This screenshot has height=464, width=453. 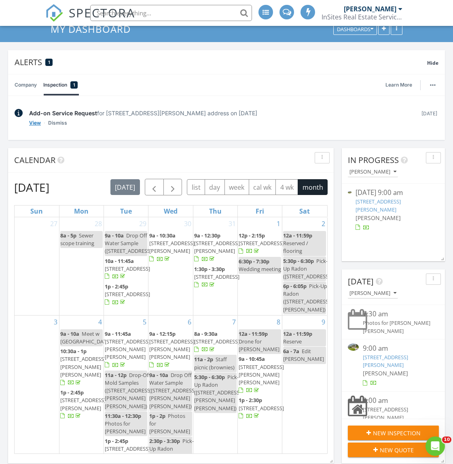 I want to click on button: Previous month, so click(x=154, y=187).